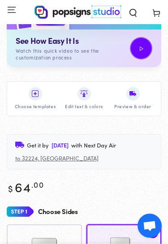  Describe the element at coordinates (78, 12) in the screenshot. I see `img: Popsigns Studio` at that location.